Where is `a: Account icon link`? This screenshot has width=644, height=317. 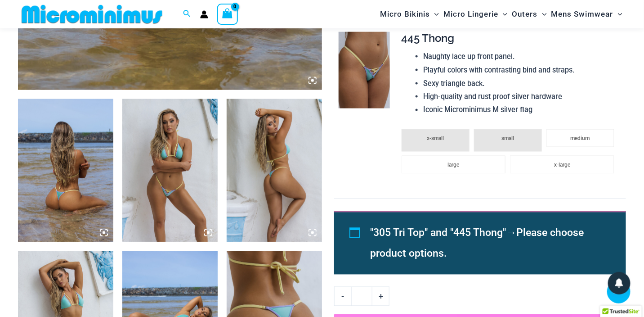
a: Account icon link is located at coordinates (204, 14).